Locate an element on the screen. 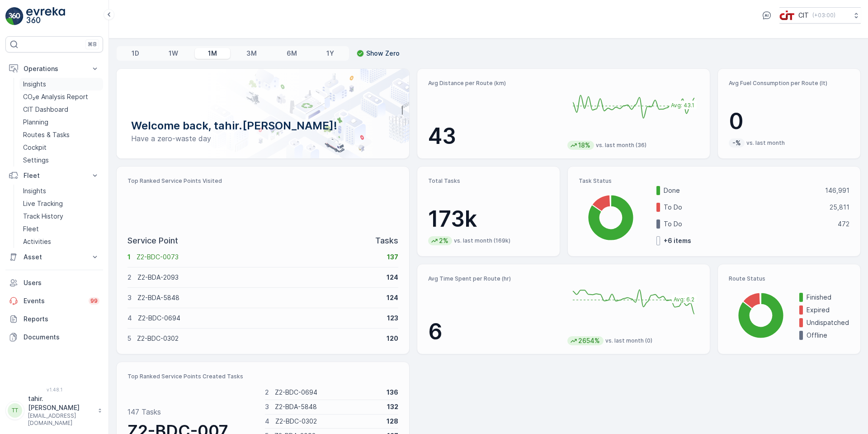 The image size is (868, 434). p: Avg Distance per Route (km) is located at coordinates (494, 83).